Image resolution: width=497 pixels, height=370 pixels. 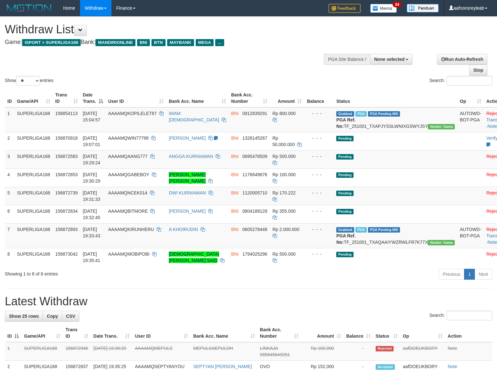 I want to click on span: 156872834, so click(x=67, y=211).